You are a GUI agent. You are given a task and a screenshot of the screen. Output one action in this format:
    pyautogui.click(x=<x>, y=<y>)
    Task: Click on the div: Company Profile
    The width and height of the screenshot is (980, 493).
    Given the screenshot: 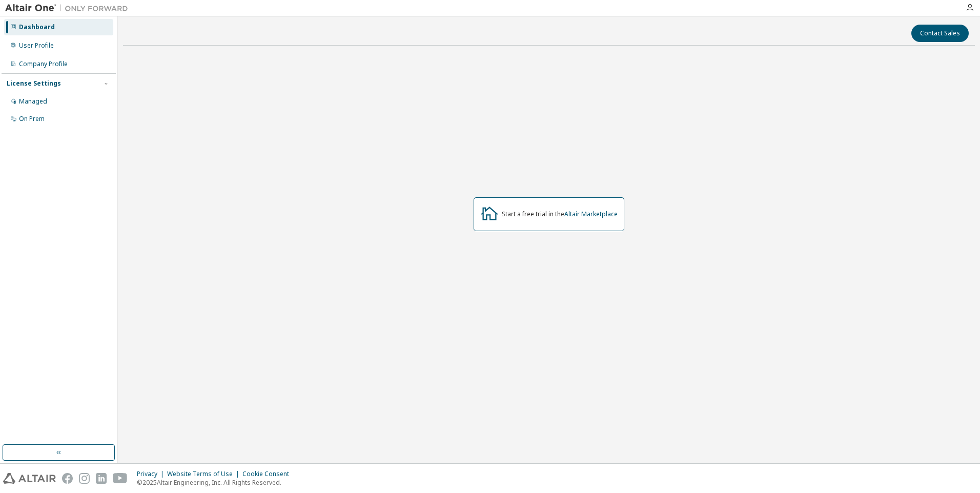 What is the action you would take?
    pyautogui.click(x=43, y=64)
    